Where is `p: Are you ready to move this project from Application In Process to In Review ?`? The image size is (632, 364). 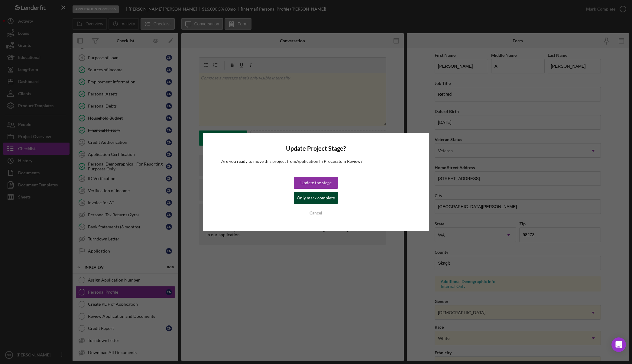 p: Are you ready to move this project from Application In Process to In Review ? is located at coordinates (316, 161).